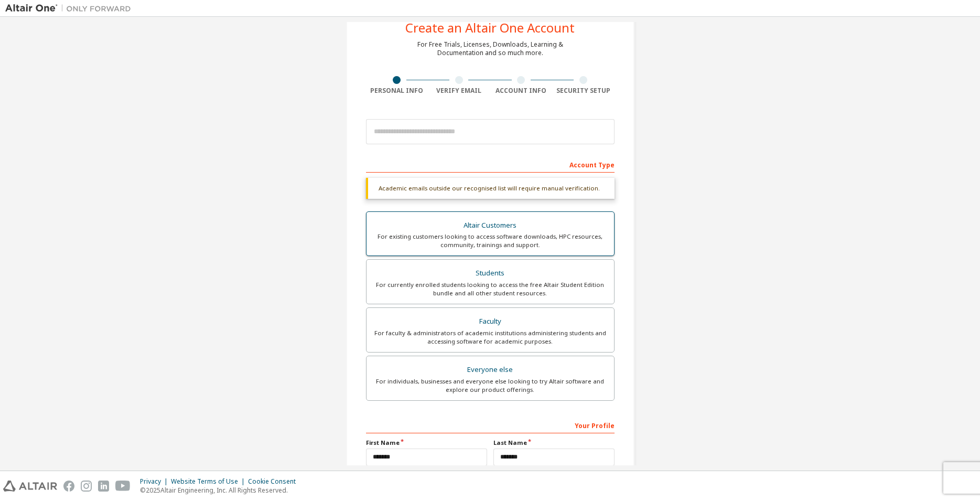 This screenshot has height=501, width=980. What do you see at coordinates (86, 486) in the screenshot?
I see `img: instagram.svg` at bounding box center [86, 486].